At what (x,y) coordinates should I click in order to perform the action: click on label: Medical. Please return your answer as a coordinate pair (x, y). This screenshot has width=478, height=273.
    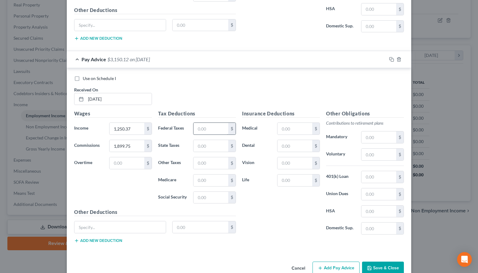
    Looking at the image, I should click on (256, 128).